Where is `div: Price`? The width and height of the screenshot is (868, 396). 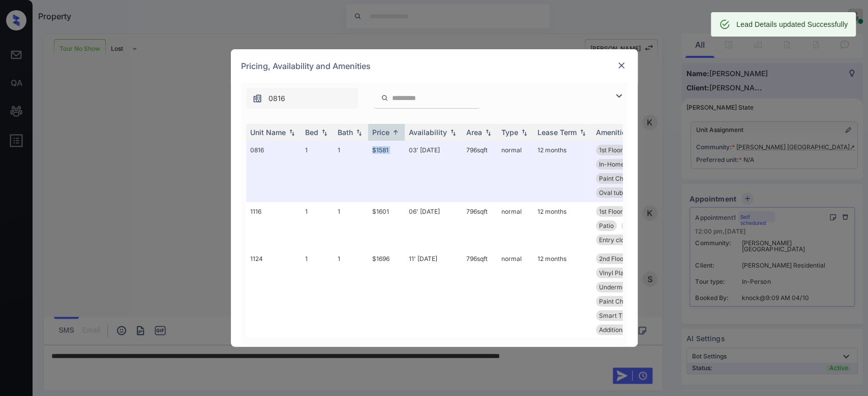
div: Price is located at coordinates (381, 132).